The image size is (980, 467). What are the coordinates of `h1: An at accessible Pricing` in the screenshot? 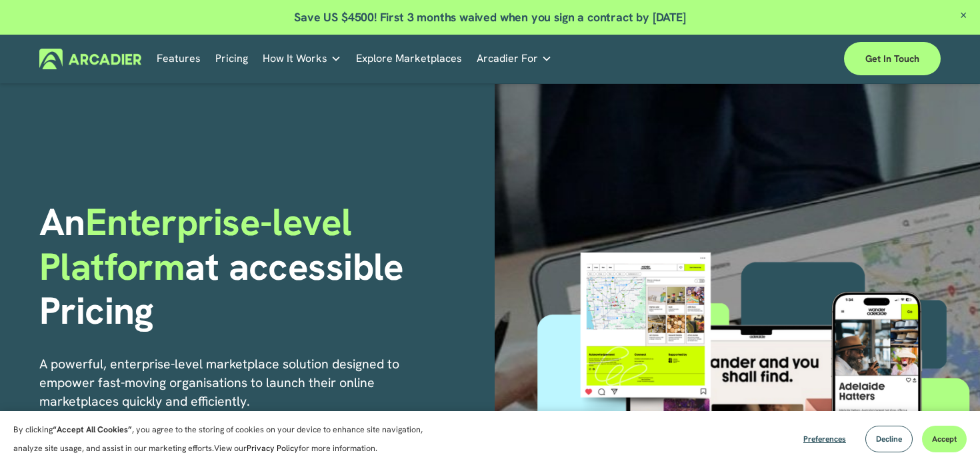 It's located at (262, 266).